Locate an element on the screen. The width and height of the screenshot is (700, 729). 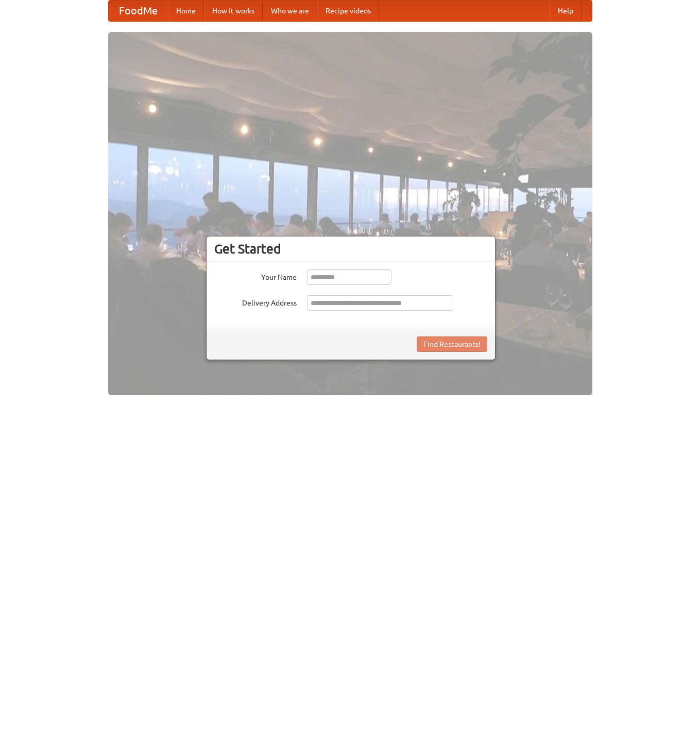
button: Find Restaurants! is located at coordinates (451, 344).